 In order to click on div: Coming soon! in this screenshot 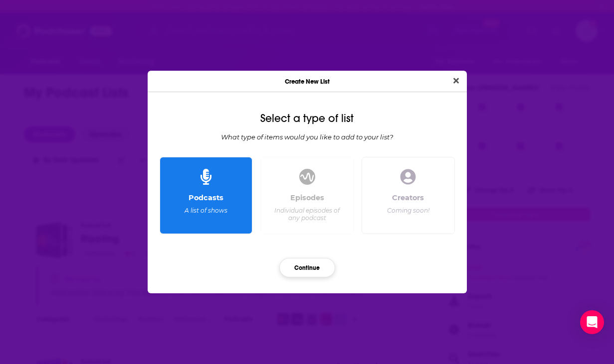, I will do `click(408, 211)`.